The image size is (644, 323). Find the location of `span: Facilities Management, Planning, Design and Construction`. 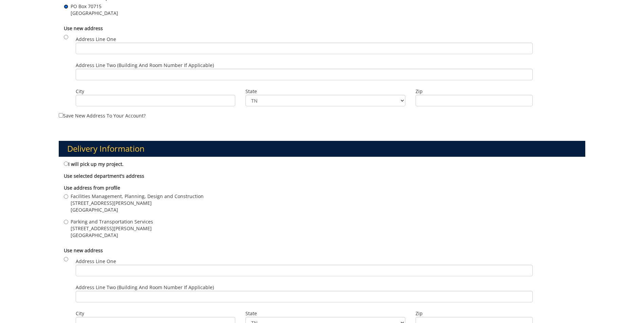

span: Facilities Management, Planning, Design and Construction is located at coordinates (137, 196).